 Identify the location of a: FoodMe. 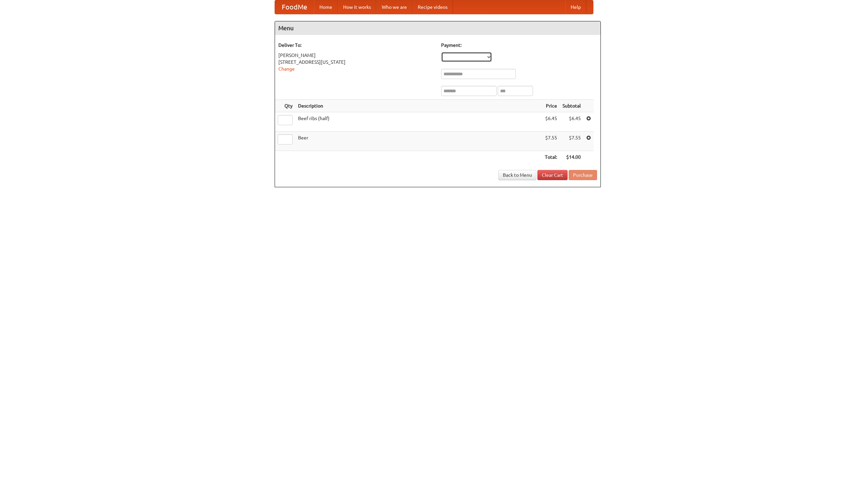
(294, 7).